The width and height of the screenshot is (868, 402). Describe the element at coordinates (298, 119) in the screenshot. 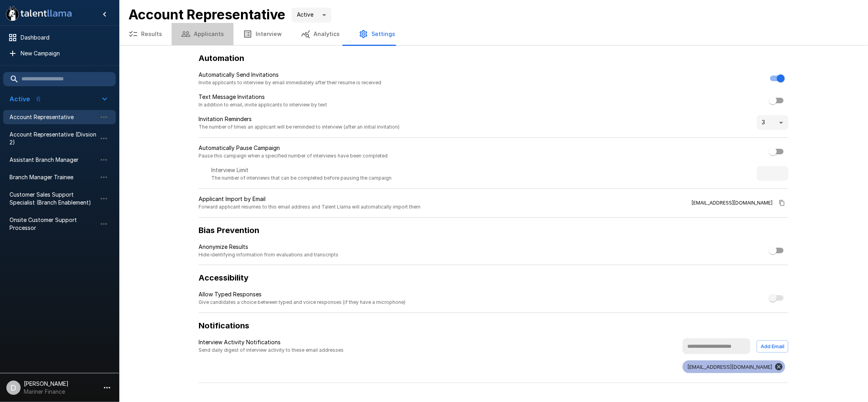

I see `p: Invitation Reminders` at that location.